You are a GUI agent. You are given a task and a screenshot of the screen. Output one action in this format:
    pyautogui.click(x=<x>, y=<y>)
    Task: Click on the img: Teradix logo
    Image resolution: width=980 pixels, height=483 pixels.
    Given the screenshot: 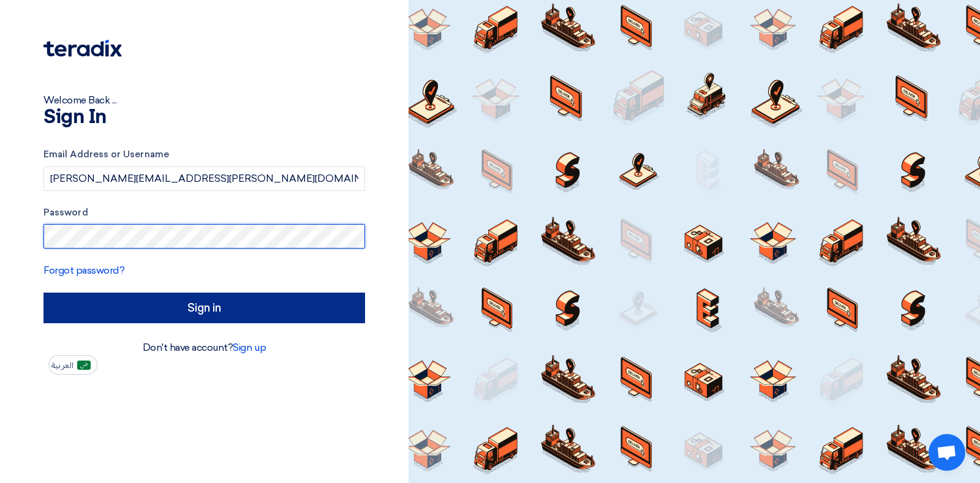 What is the action you would take?
    pyautogui.click(x=82, y=48)
    